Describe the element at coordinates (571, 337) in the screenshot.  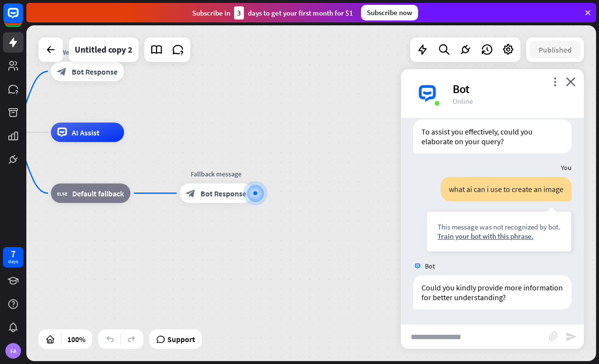
I see `i: send` at that location.